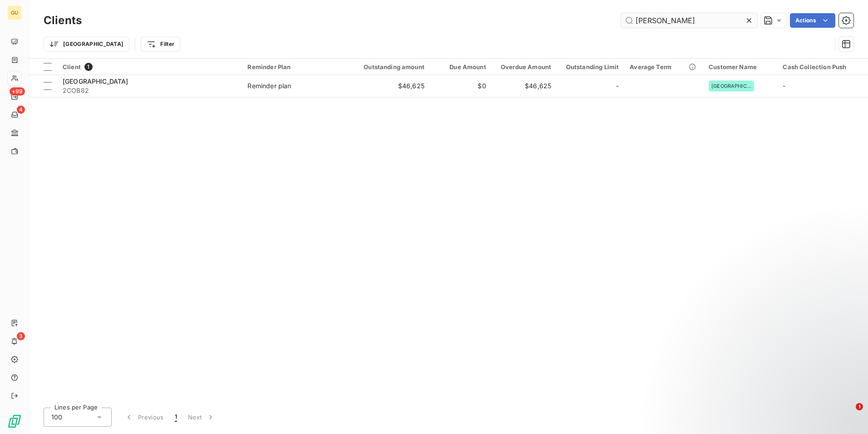  I want to click on span: Client, so click(71, 66).